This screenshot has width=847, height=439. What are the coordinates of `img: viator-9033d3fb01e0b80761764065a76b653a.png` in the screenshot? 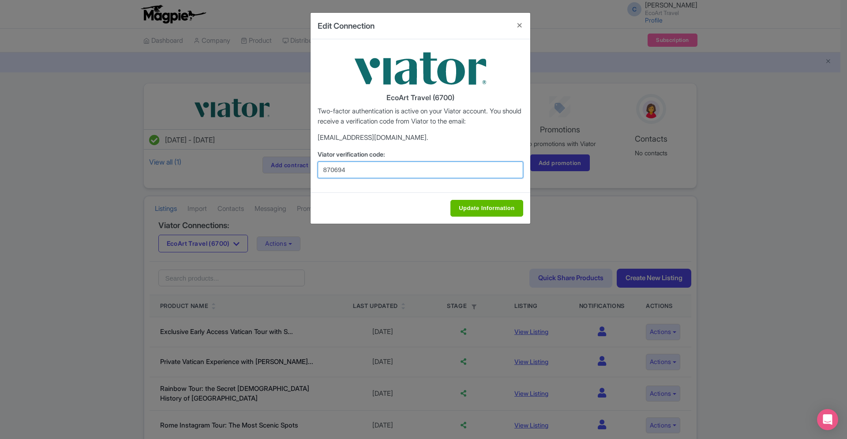 It's located at (420, 68).